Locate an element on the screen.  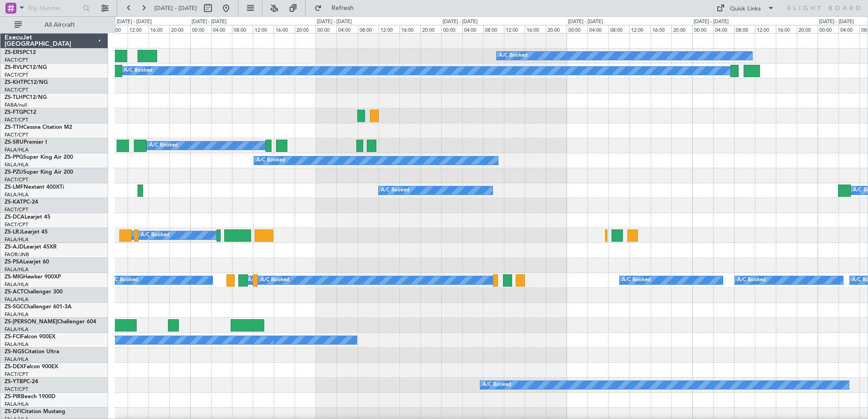
button: All Aircraft is located at coordinates (54, 25).